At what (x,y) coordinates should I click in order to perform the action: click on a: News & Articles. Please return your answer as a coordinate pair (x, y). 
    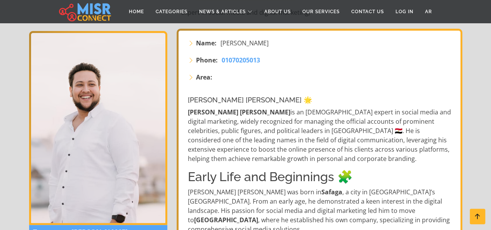
    Looking at the image, I should click on (226, 12).